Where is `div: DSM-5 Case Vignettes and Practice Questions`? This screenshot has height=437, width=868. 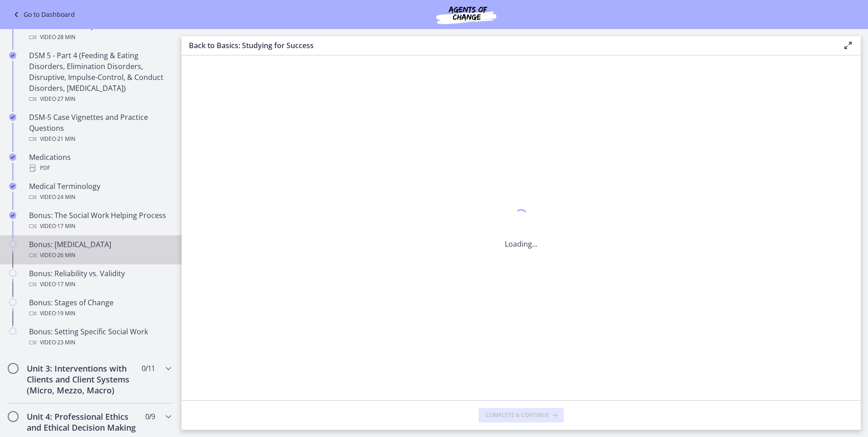
div: DSM-5 Case Vignettes and Practice Questions is located at coordinates (100, 128).